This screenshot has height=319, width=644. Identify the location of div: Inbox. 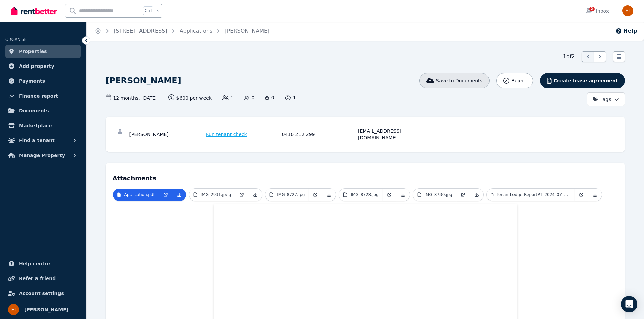
(597, 11).